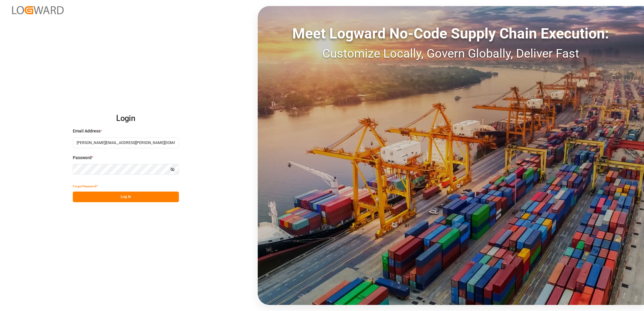 The image size is (644, 311). Describe the element at coordinates (86, 131) in the screenshot. I see `span: Email Address` at that location.